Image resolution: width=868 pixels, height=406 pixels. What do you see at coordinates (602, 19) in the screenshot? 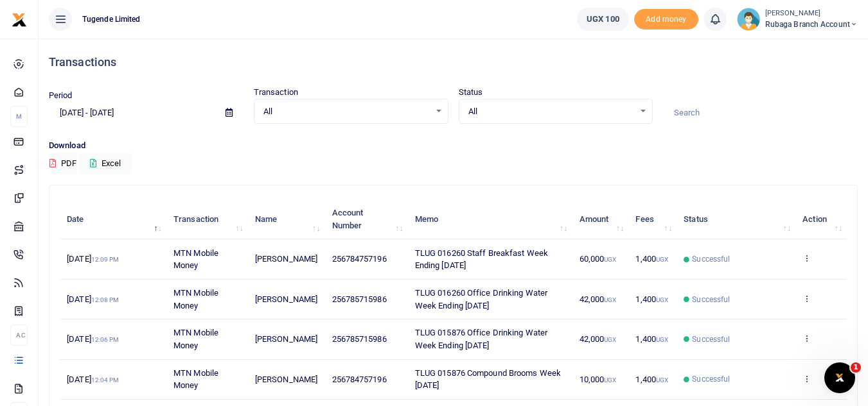
I see `li: Wallet ballance` at bounding box center [602, 19].